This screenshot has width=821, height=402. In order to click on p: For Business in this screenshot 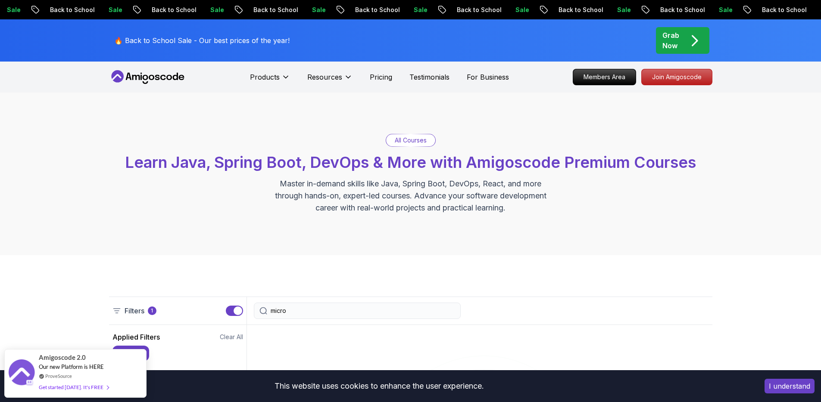, I will do `click(488, 77)`.